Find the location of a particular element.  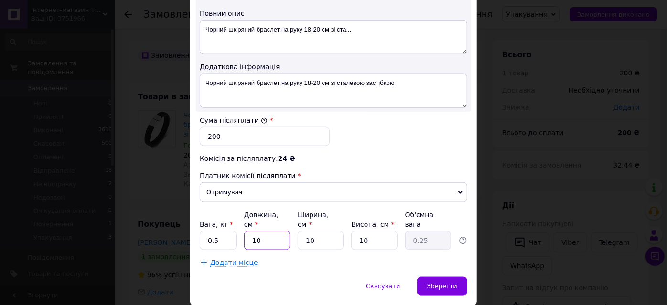

label: Вага, кг is located at coordinates (216, 224).